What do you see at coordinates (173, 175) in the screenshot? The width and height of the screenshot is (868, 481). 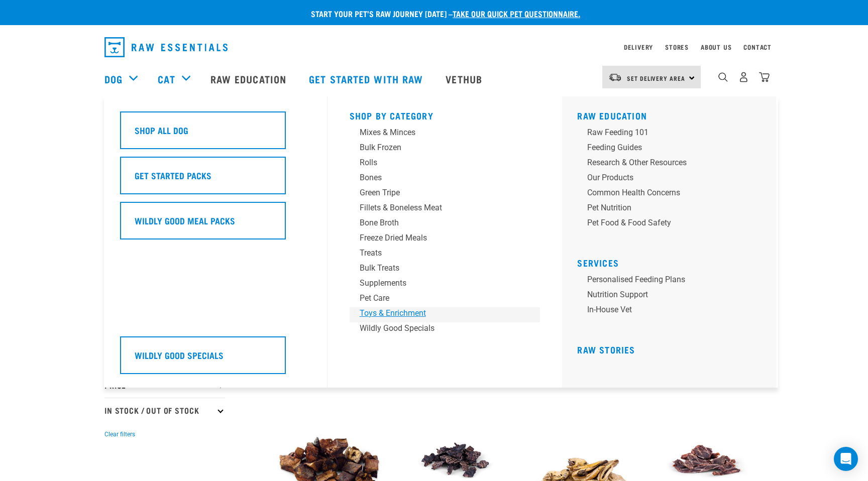 I see `h5: Get Started Packs` at bounding box center [173, 175].